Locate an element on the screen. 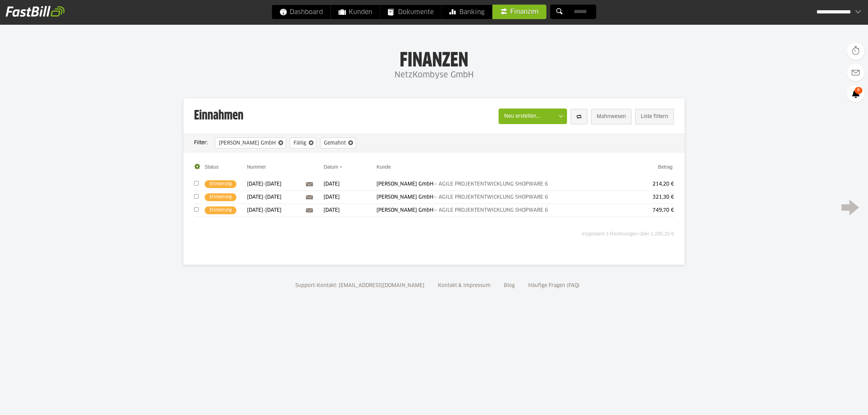 Image resolution: width=868 pixels, height=415 pixels. img: sort_desc.gif is located at coordinates (341, 167).